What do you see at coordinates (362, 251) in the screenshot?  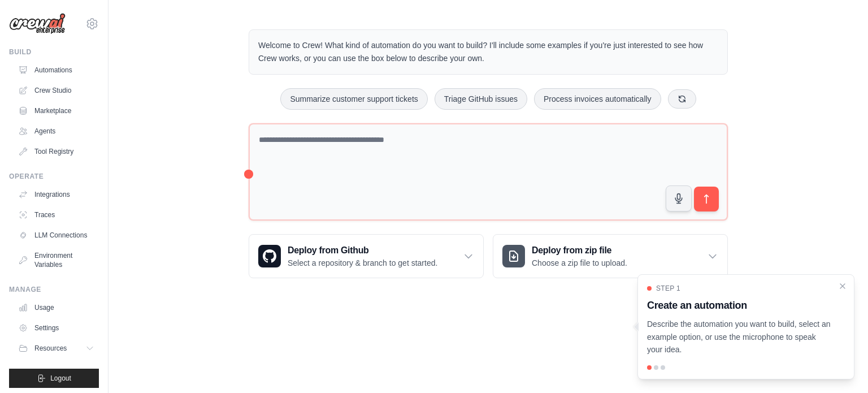 I see `h3: Deploy from Github` at bounding box center [362, 251].